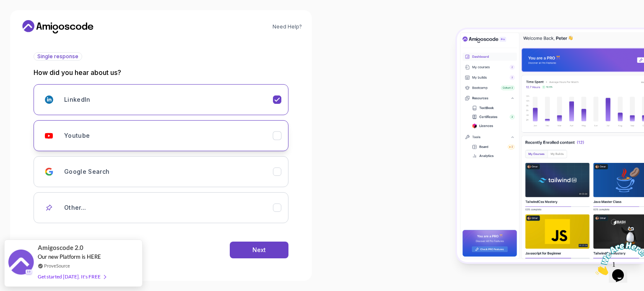 The image size is (644, 291). I want to click on a: Need Help?, so click(287, 27).